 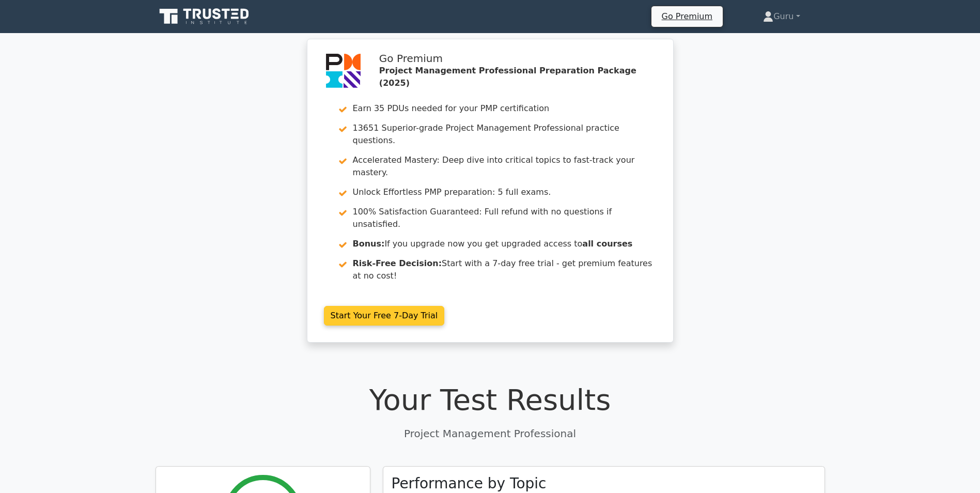 What do you see at coordinates (384, 316) in the screenshot?
I see `a: Start Your Free 7-Day Trial` at bounding box center [384, 316].